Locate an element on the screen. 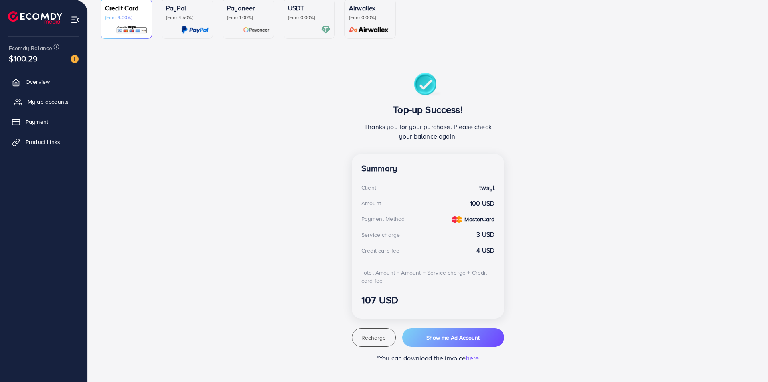  p: (Fee: 4.00%) is located at coordinates (126, 18).